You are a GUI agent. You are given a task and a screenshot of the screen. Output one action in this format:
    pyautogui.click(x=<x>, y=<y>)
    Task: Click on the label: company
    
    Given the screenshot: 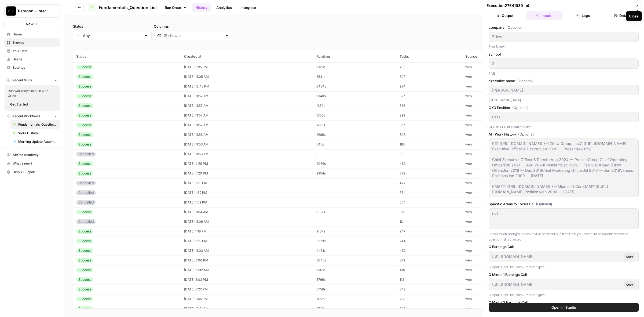 What is the action you would take?
    pyautogui.click(x=563, y=27)
    